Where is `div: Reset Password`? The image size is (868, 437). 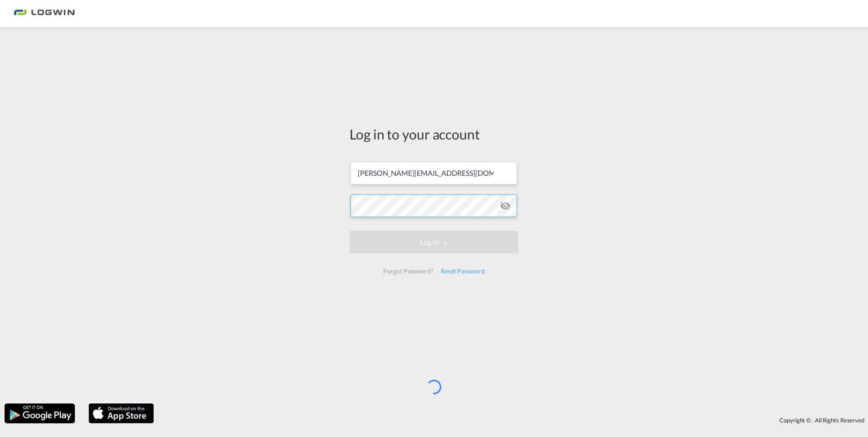 div: Reset Password is located at coordinates (463, 271).